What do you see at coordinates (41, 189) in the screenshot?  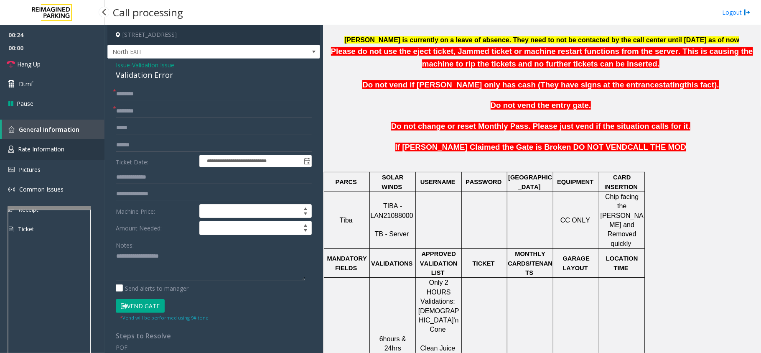 I see `span: Common Issues` at bounding box center [41, 189].